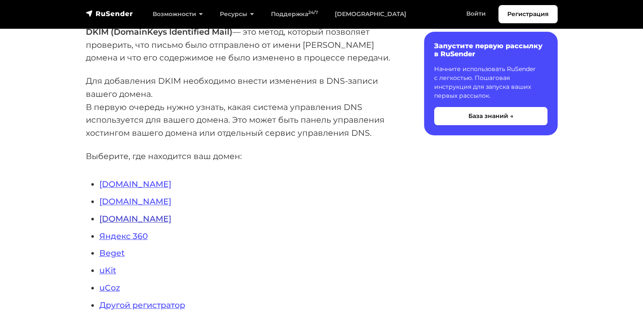 This screenshot has height=313, width=643. I want to click on a: Ресурсы, so click(237, 14).